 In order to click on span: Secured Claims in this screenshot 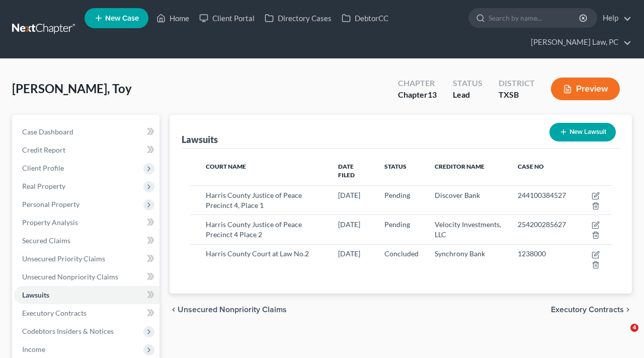, I will do `click(47, 240)`.